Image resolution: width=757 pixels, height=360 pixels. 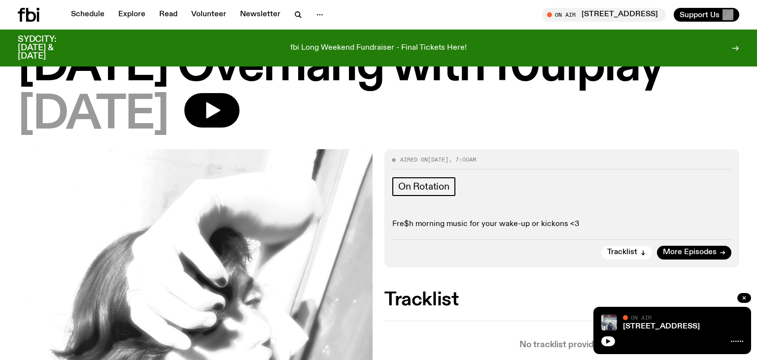 I want to click on img: Pat sits at a dining table with his profile facing the camera. Rhea sits to his left facing the c..., so click(x=609, y=323).